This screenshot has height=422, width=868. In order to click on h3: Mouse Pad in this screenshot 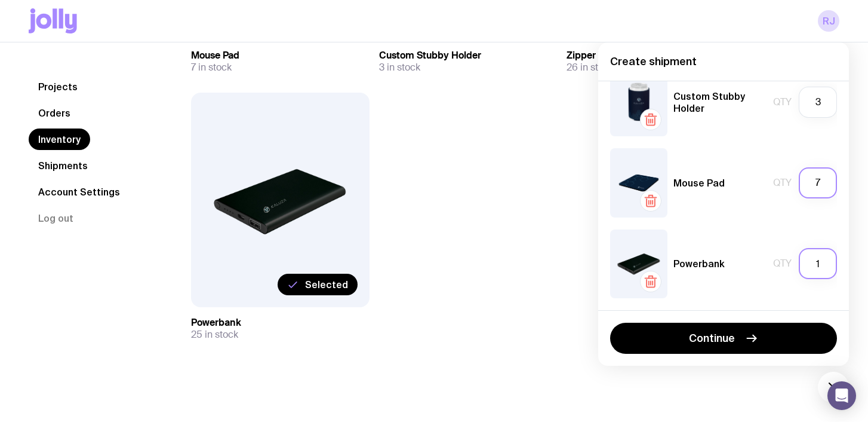, I will do `click(280, 56)`.